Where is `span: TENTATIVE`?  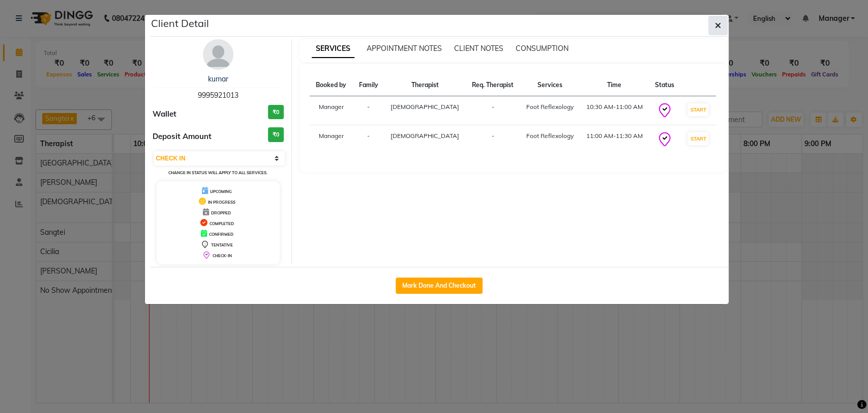
span: TENTATIVE is located at coordinates (222, 245).